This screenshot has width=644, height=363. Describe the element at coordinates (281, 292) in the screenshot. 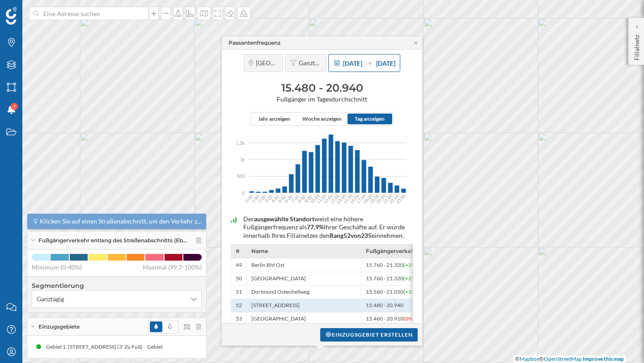

I see `span: Dortmund Ostenhellweg` at that location.